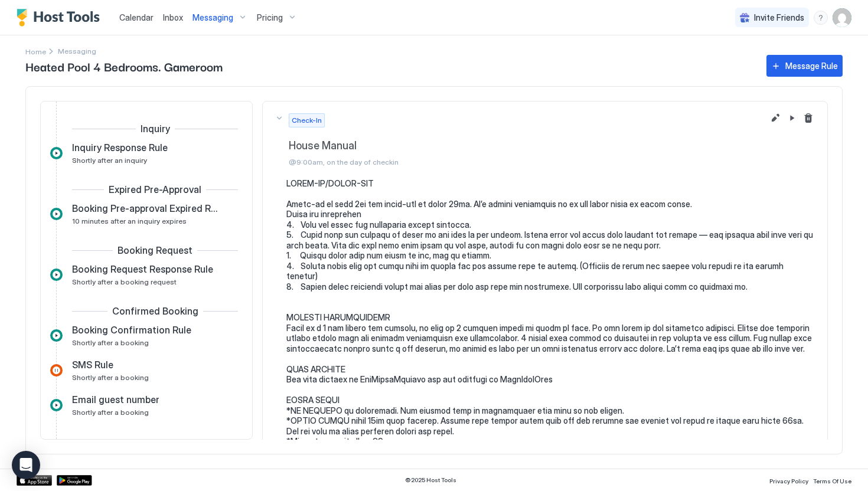 The width and height of the screenshot is (868, 491). What do you see at coordinates (552, 162) in the screenshot?
I see `span: @9:00am, on the day of checkin` at bounding box center [552, 162].